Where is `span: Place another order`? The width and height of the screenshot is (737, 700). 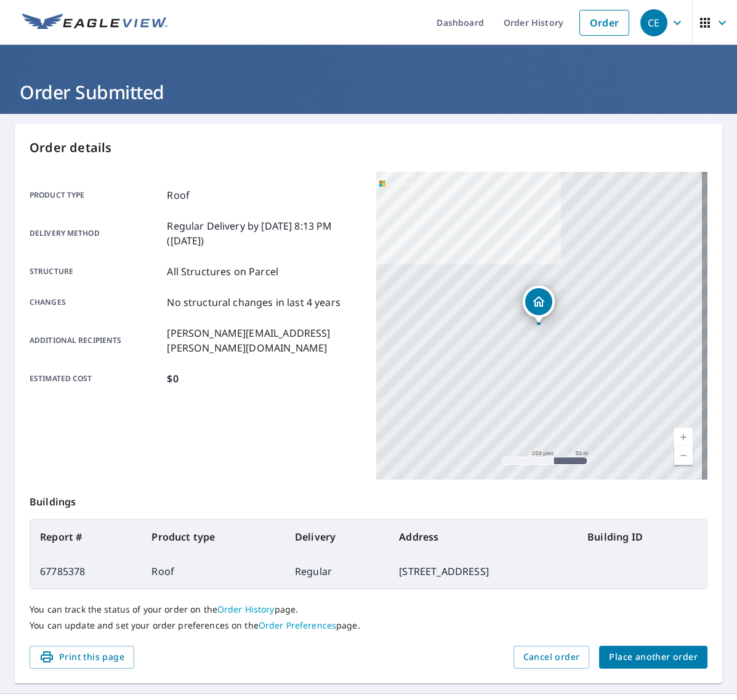
span: Place another order is located at coordinates (653, 657).